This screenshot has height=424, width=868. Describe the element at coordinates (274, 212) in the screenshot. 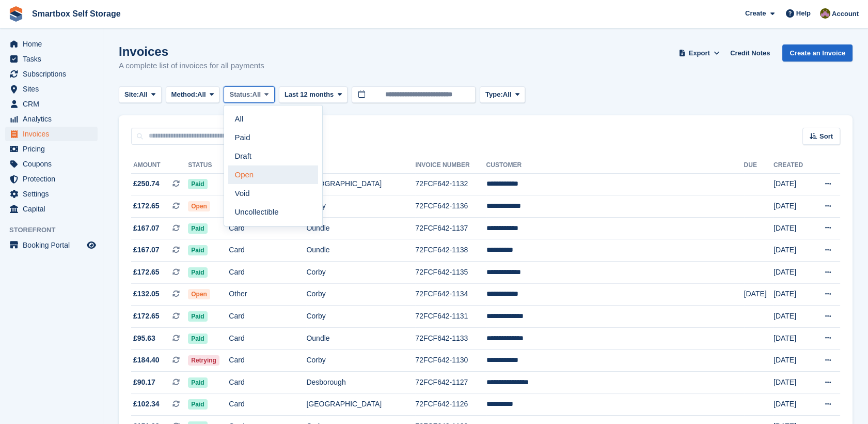

I see `a: Uncollectible` at that location.